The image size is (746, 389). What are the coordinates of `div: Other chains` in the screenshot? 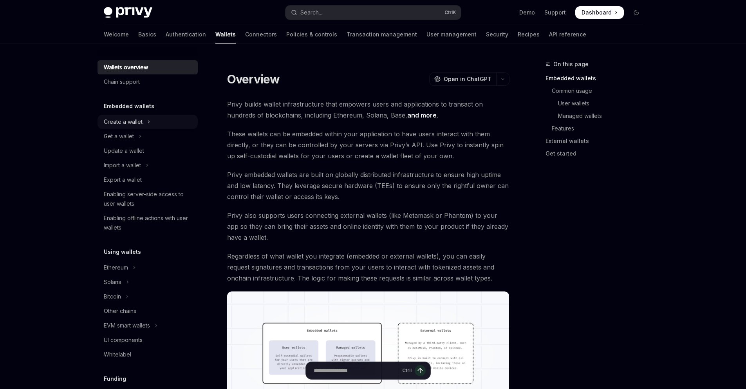 It's located at (120, 311).